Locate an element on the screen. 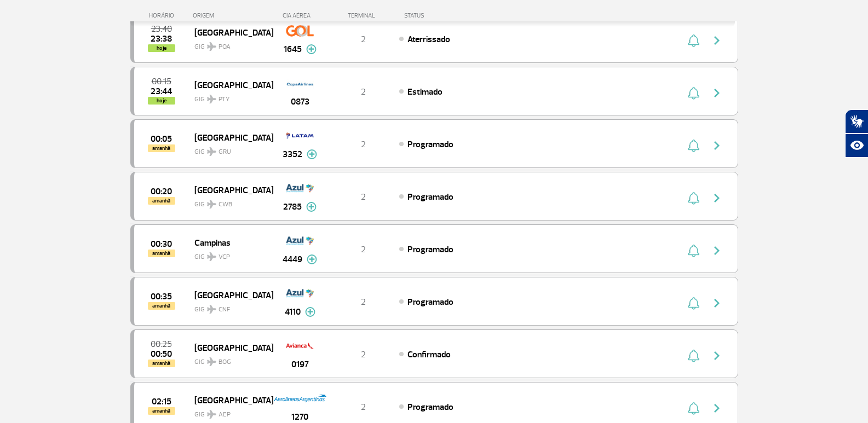 The image size is (868, 423). span: 2025-08-29 00:35:00 is located at coordinates (161, 297).